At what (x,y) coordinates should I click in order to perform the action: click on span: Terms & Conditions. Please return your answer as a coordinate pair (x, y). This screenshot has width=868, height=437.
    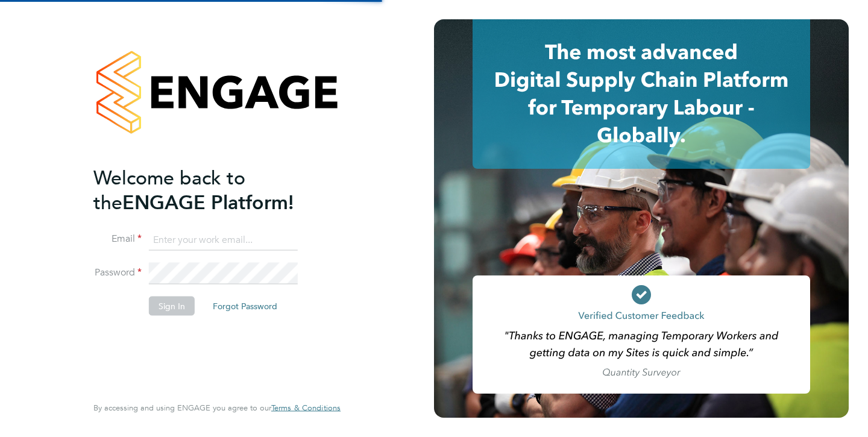
    Looking at the image, I should click on (305, 407).